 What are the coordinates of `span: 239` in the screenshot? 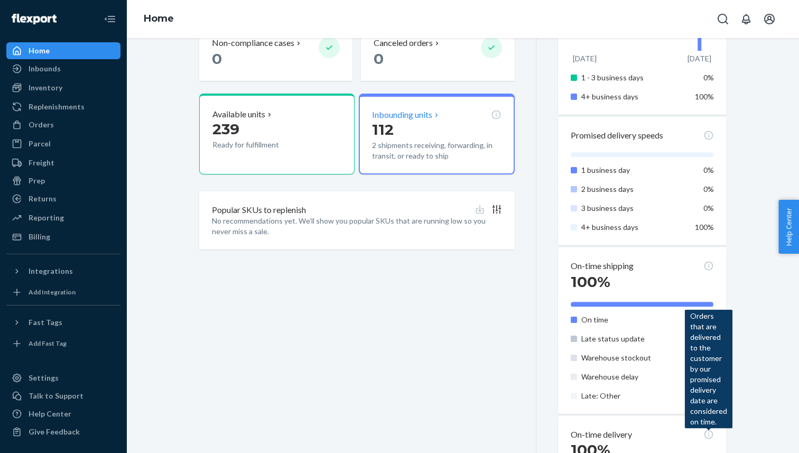 It's located at (226, 129).